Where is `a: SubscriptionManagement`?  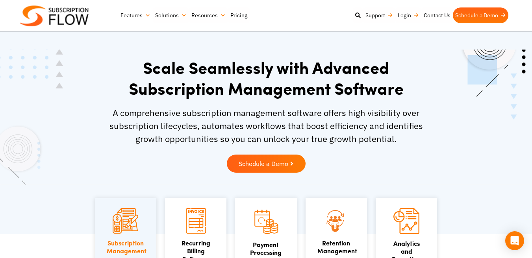
a: SubscriptionManagement is located at coordinates (126, 247).